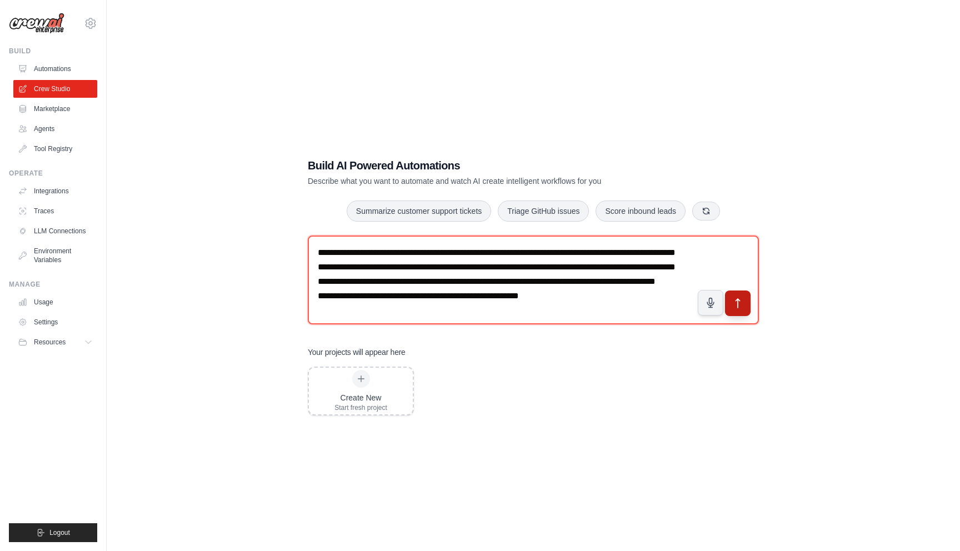 The image size is (960, 551). What do you see at coordinates (55, 129) in the screenshot?
I see `a: Agents` at bounding box center [55, 129].